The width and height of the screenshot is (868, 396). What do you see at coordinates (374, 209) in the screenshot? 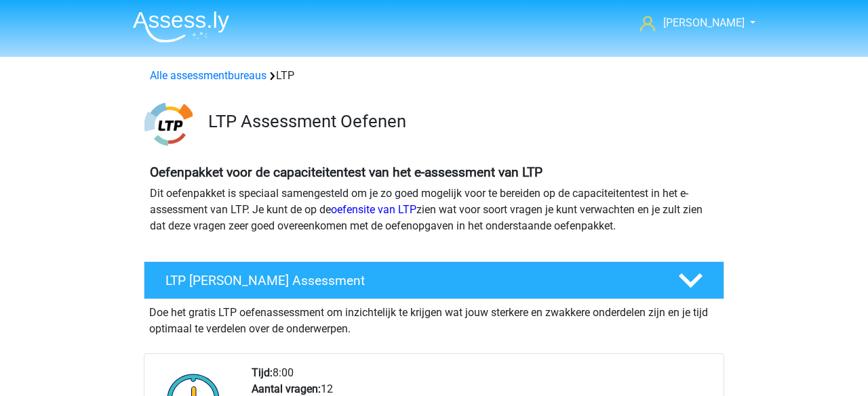
I see `a: oefensite van LTP` at bounding box center [374, 209].